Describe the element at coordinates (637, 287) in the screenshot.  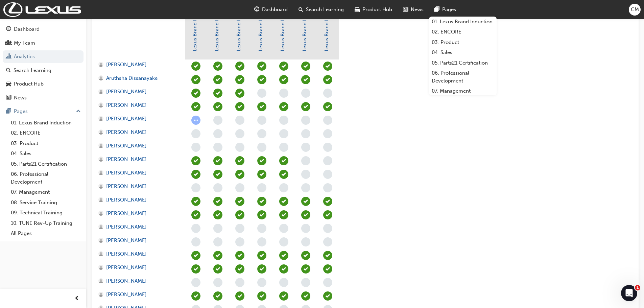
I see `span: 1` at that location.